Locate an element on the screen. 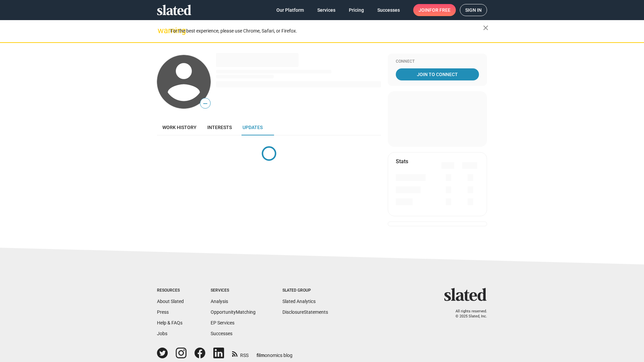 The image size is (644, 362). span: Sign in is located at coordinates (473, 10).